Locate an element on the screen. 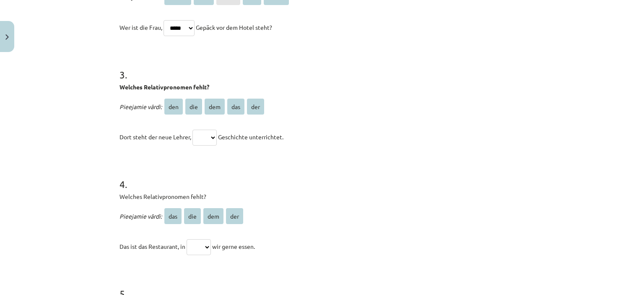  p: Welches Relativpronomen fehlt? is located at coordinates (322, 197).